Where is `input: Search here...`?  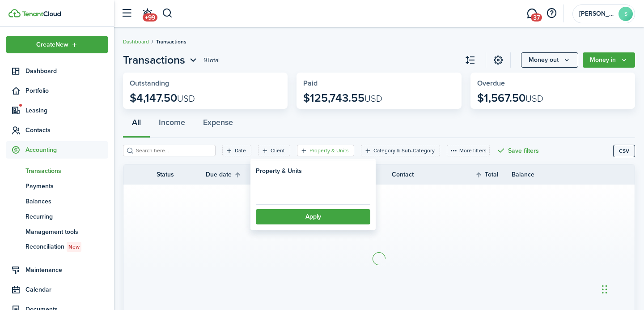
input: Search here... is located at coordinates (173, 150).